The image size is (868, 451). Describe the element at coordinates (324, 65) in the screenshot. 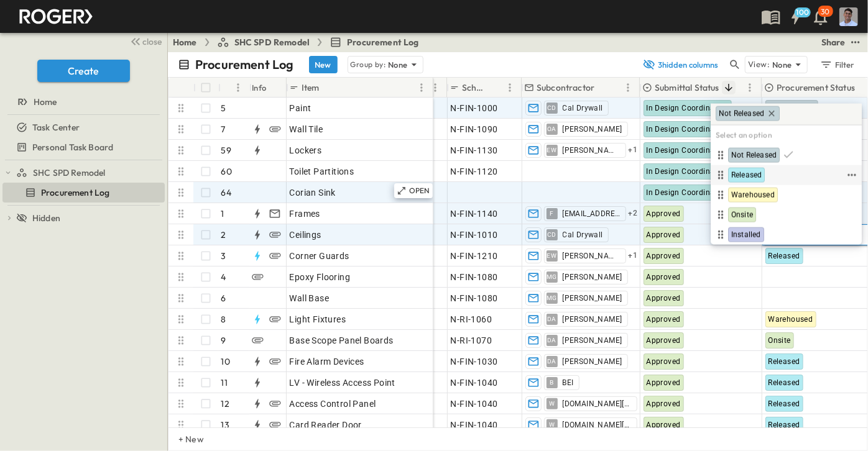

I see `button: New` at that location.